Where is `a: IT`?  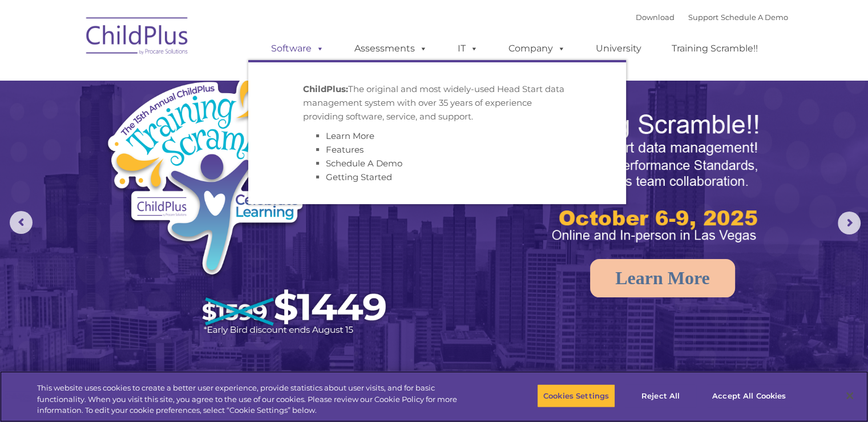
a: IT is located at coordinates (468, 49).